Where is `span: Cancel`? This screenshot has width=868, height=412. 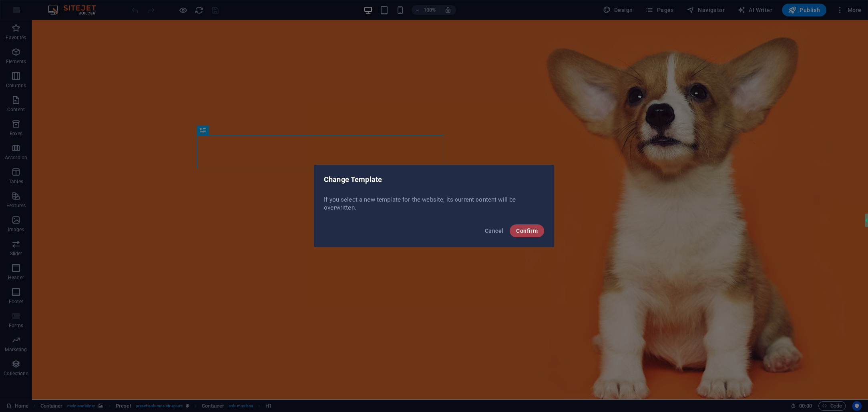 span: Cancel is located at coordinates (494, 231).